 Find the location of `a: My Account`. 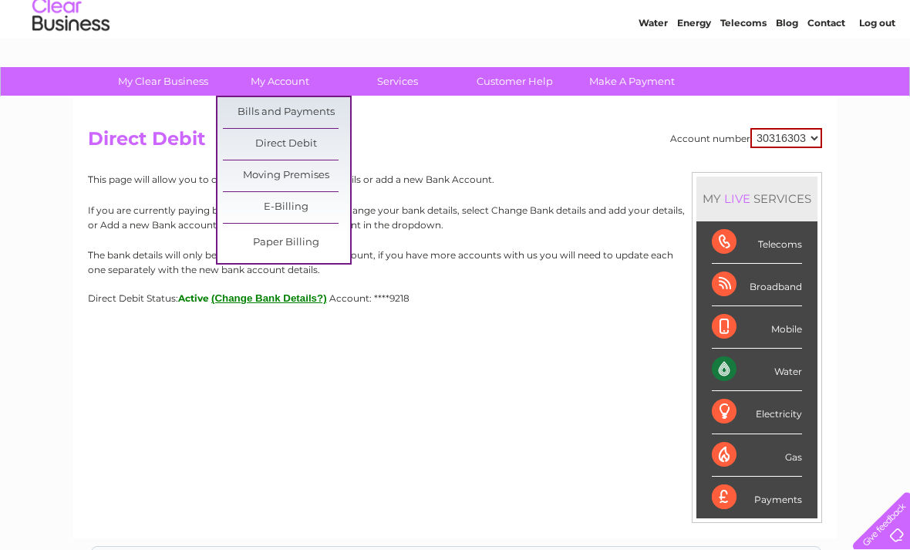

a: My Account is located at coordinates (280, 81).